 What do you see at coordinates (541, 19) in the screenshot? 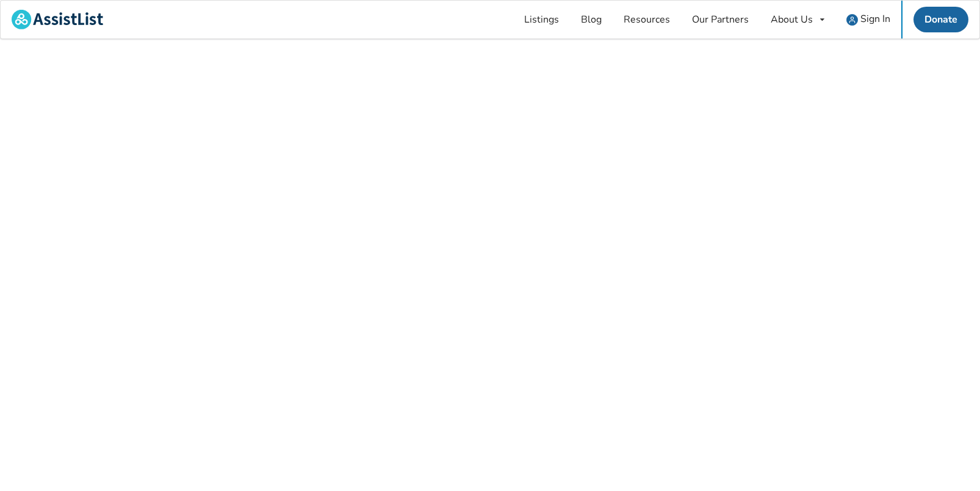
I see `a: Listings` at bounding box center [541, 19].